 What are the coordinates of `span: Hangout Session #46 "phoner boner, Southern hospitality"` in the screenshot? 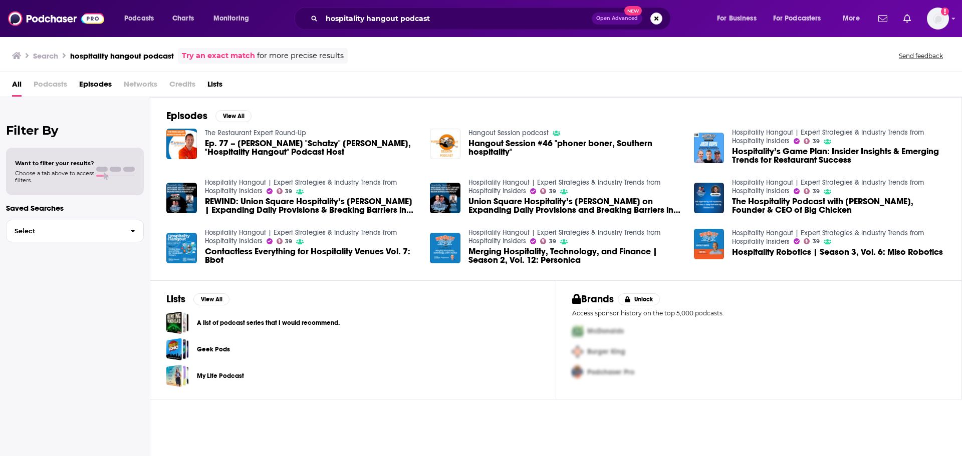 It's located at (575, 148).